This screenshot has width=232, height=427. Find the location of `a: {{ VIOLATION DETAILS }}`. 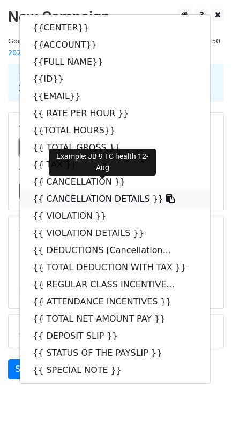

a: {{ VIOLATION DETAILS }} is located at coordinates (114, 233).